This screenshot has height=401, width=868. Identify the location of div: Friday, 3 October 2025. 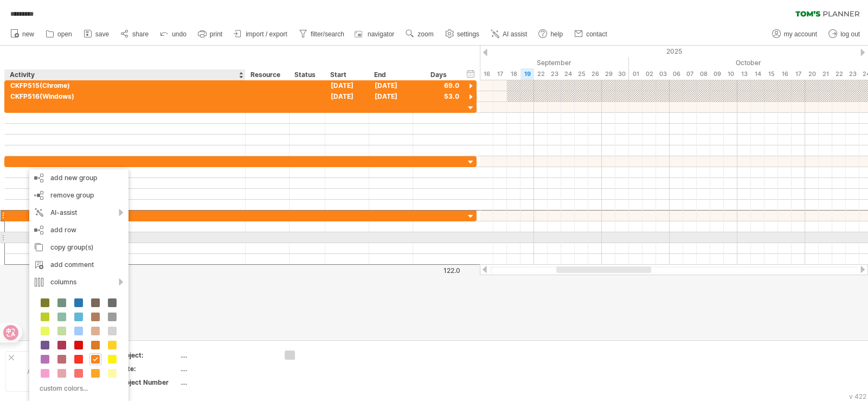
(662, 74).